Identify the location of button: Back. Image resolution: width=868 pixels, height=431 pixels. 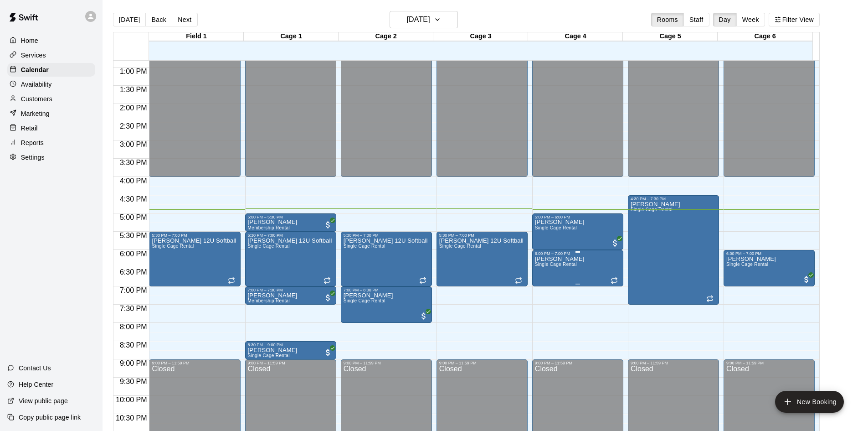
(159, 19).